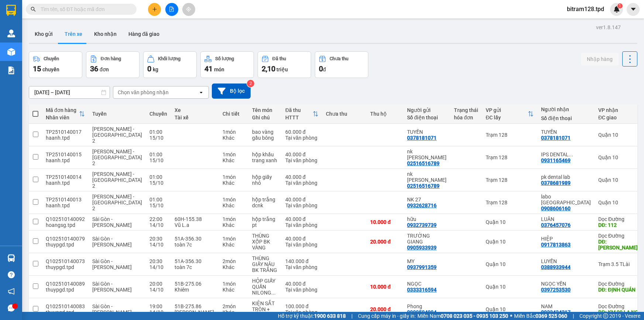 This screenshot has width=644, height=320. What do you see at coordinates (51, 69) in the screenshot?
I see `span: chuyến` at bounding box center [51, 69].